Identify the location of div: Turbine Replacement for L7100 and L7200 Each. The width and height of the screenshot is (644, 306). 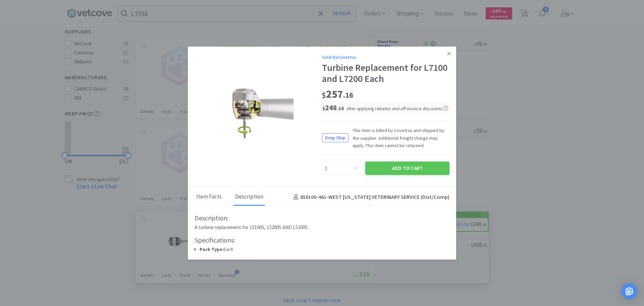
(386, 73).